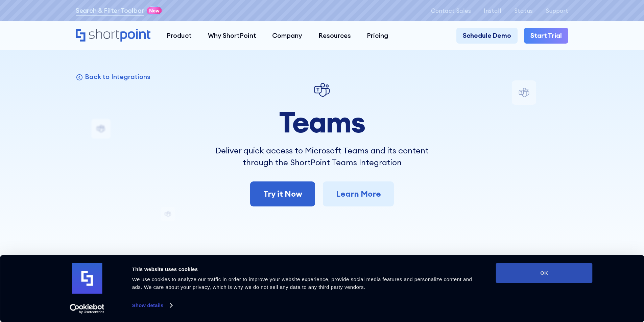 The image size is (644, 322). I want to click on div: Why ShortPoint, so click(232, 35).